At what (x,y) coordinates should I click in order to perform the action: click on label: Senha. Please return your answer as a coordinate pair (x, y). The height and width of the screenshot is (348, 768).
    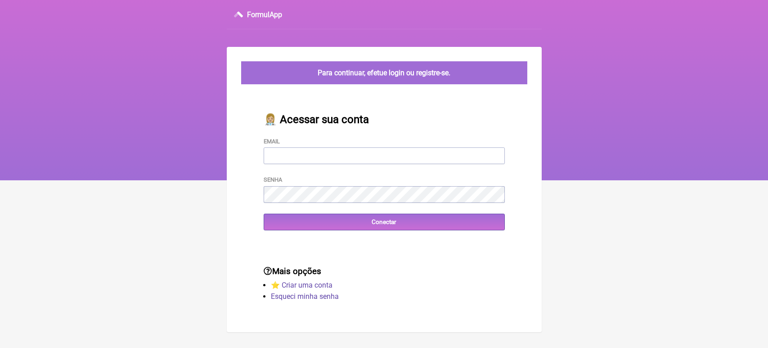
    Looking at the image, I should click on (273, 179).